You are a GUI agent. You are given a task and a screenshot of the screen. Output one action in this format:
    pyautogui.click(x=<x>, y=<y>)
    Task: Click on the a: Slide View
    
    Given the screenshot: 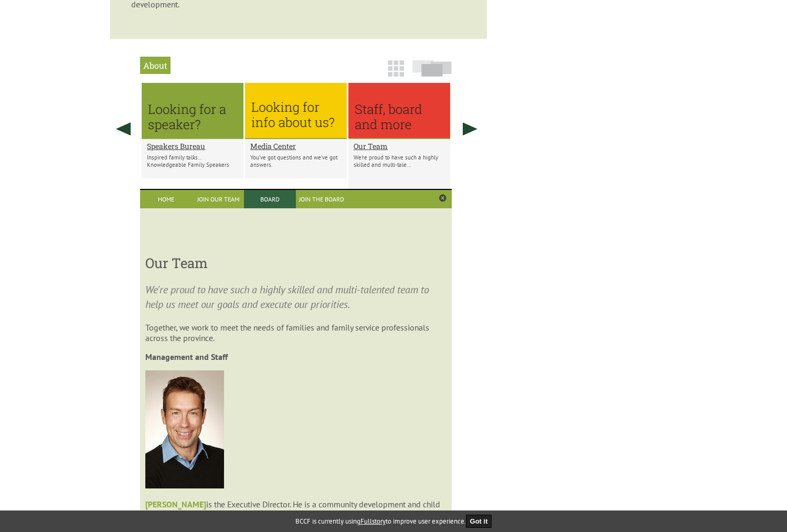 What is the action you would take?
    pyautogui.click(x=432, y=73)
    